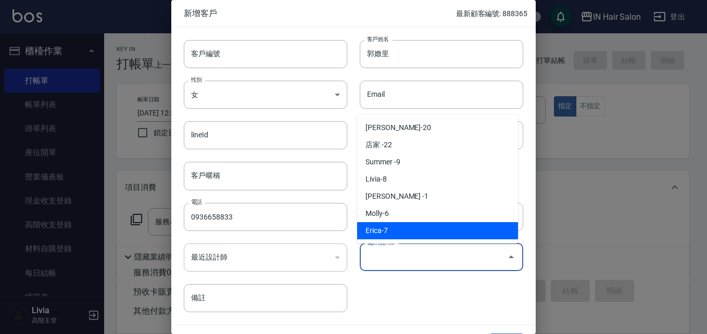 The image size is (707, 334). What do you see at coordinates (437, 179) in the screenshot?
I see `li: Livia-8` at bounding box center [437, 179].